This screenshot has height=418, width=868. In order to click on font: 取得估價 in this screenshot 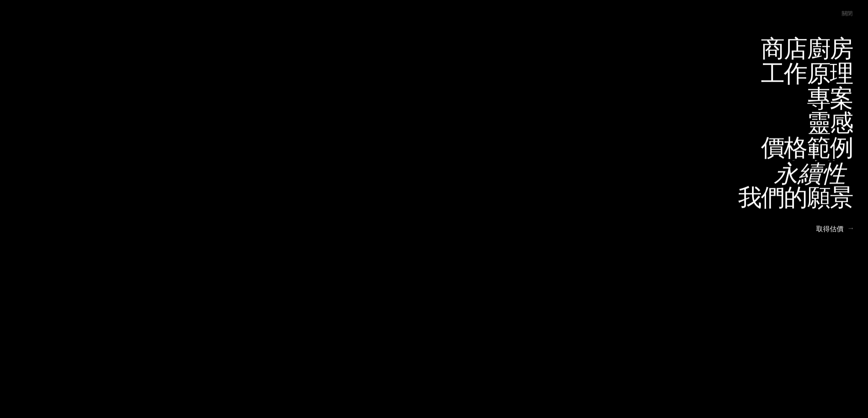, I will do `click(829, 228)`.